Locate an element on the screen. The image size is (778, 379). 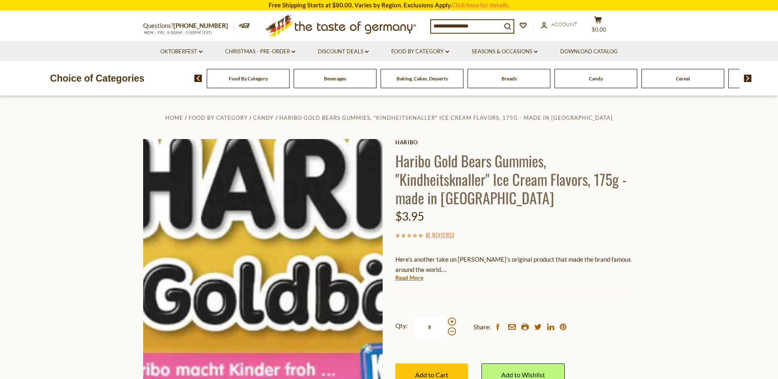
input: Qty: is located at coordinates (430, 327).